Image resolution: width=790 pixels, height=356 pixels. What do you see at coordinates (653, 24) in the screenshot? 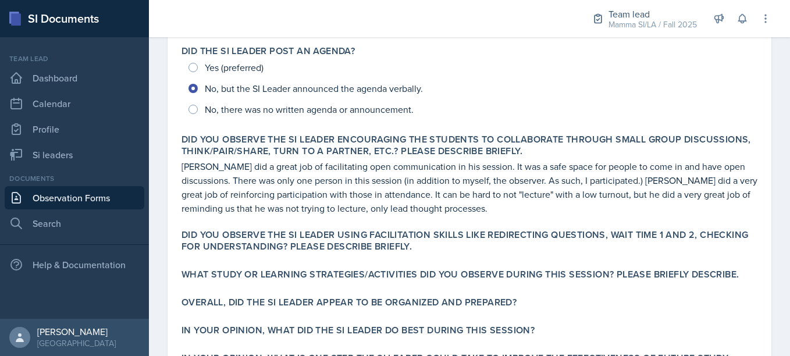
I see `div: Mamma SI/LA / Fall 2025` at bounding box center [653, 24].